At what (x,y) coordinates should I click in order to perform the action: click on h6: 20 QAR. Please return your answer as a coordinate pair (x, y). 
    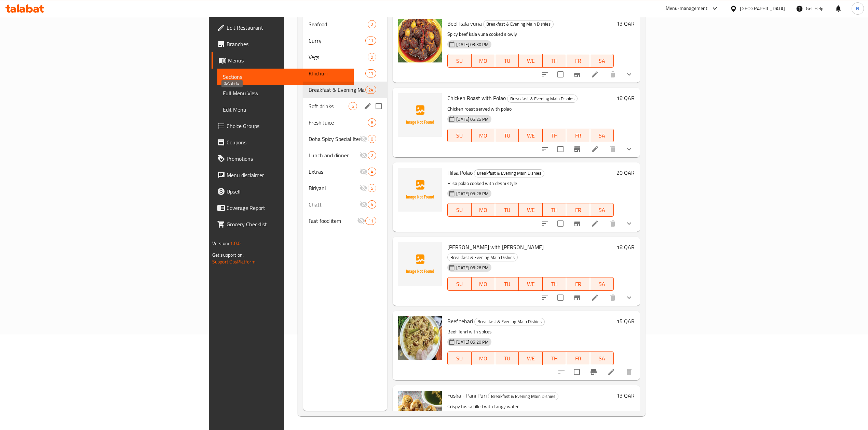
    Looking at the image, I should click on (625, 173).